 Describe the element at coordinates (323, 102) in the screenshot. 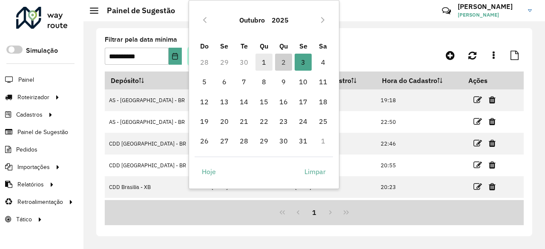

I see `span: 18` at that location.